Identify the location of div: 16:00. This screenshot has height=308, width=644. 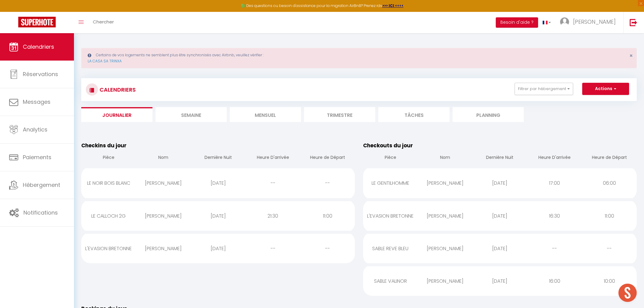
(555, 281).